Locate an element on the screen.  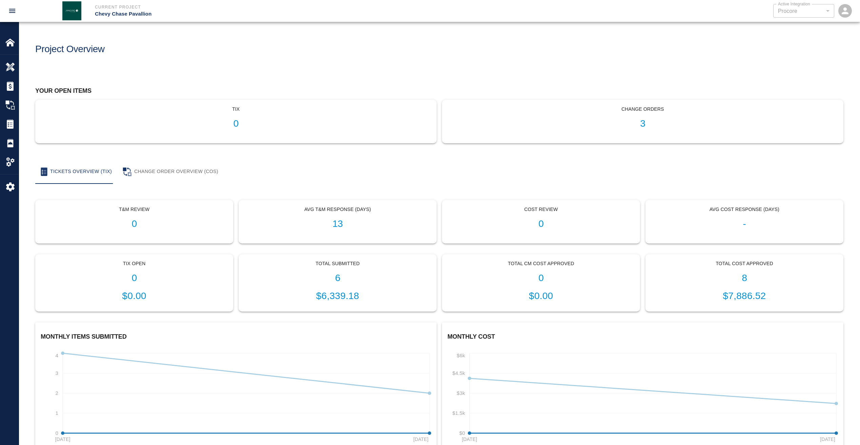
div: Procore is located at coordinates (803, 11).